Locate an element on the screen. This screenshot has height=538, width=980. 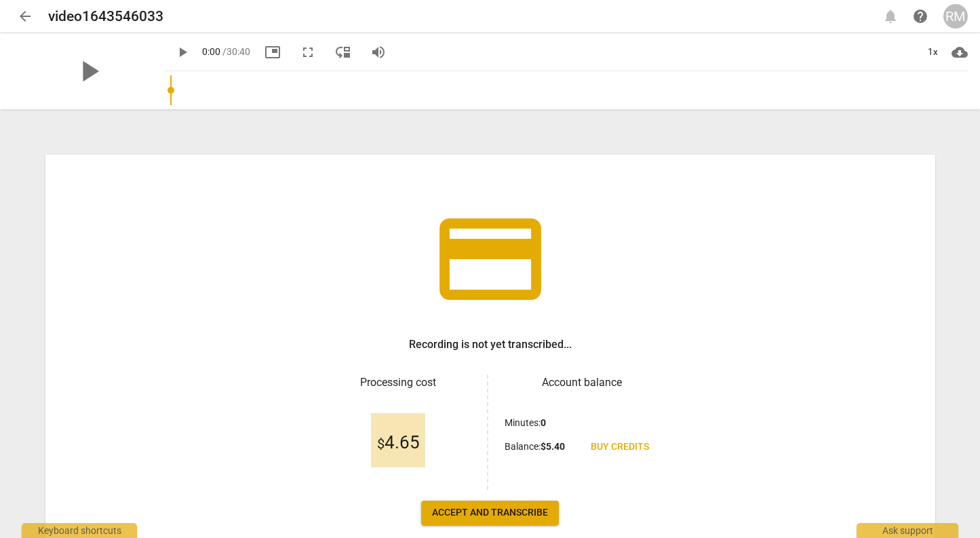
a: Help is located at coordinates (921, 16).